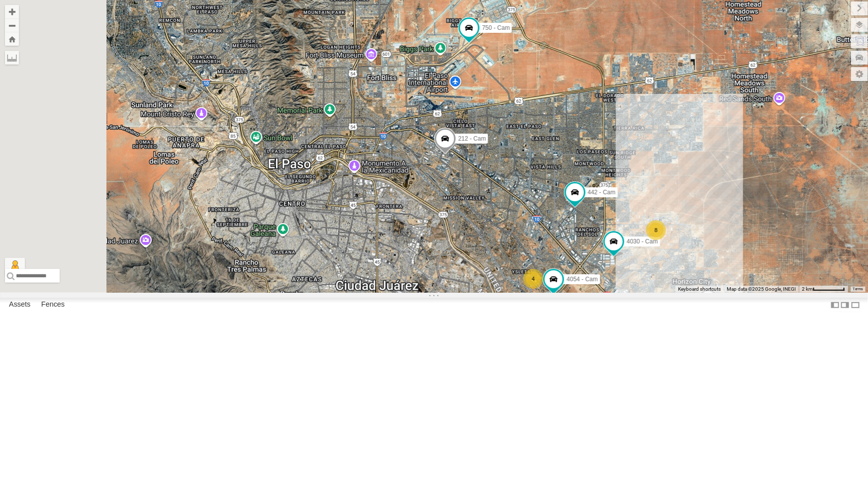 This screenshot has height=488, width=868. I want to click on button: Drag Pegman onto the map to open Street View, so click(15, 268).